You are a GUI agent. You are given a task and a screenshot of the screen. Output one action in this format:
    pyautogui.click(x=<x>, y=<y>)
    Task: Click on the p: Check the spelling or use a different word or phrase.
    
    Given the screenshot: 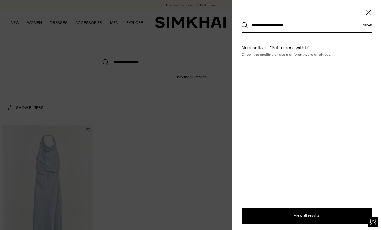 What is the action you would take?
    pyautogui.click(x=307, y=55)
    